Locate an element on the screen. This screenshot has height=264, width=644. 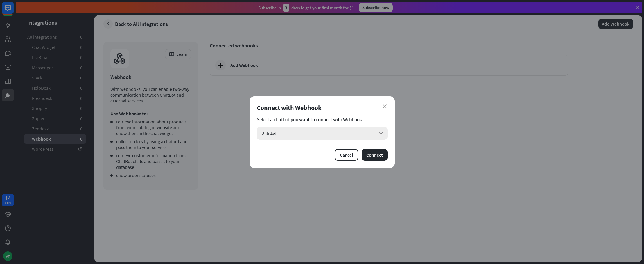
i: close is located at coordinates (384, 107).